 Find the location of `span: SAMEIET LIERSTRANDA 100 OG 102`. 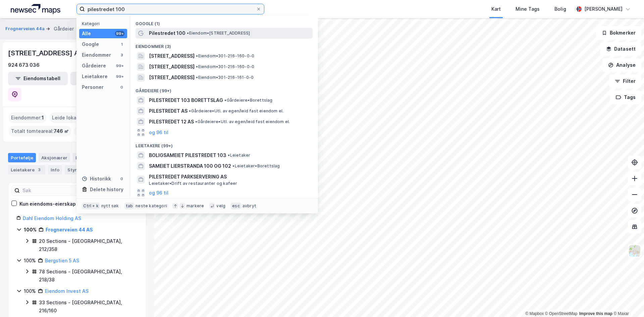

span: SAMEIET LIERSTRANDA 100 OG 102 is located at coordinates (190, 166).